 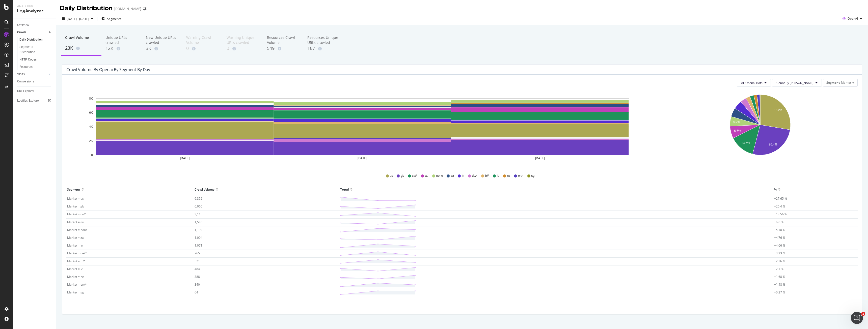 What do you see at coordinates (198, 206) in the screenshot?
I see `span: 6,066` at bounding box center [198, 206].